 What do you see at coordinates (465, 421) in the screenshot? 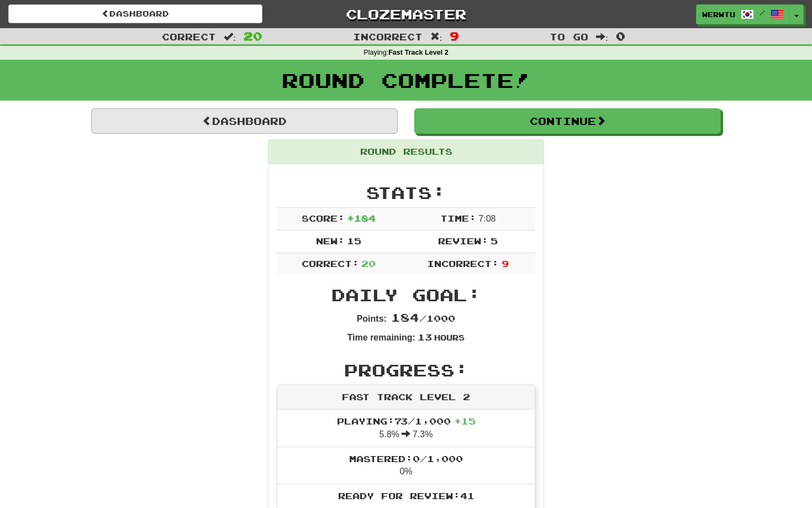
I see `span: + 15` at bounding box center [465, 421].